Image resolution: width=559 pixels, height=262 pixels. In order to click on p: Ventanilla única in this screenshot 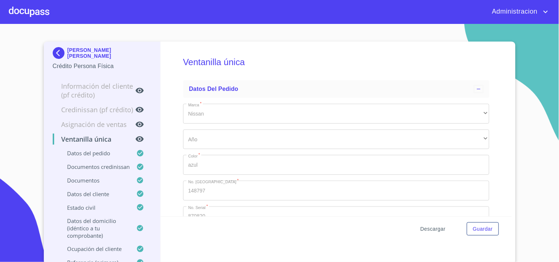, I will do `click(94, 139)`.